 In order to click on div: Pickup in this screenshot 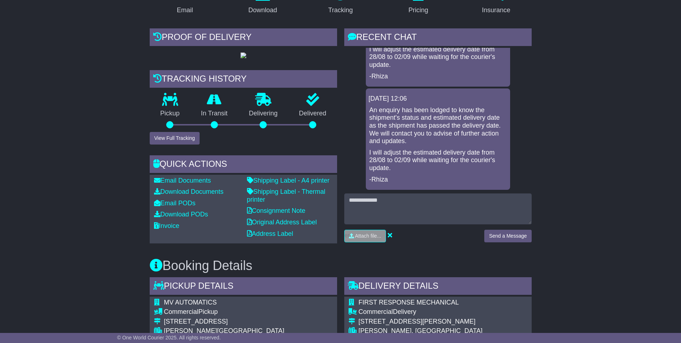, I will do `click(224, 312)`.